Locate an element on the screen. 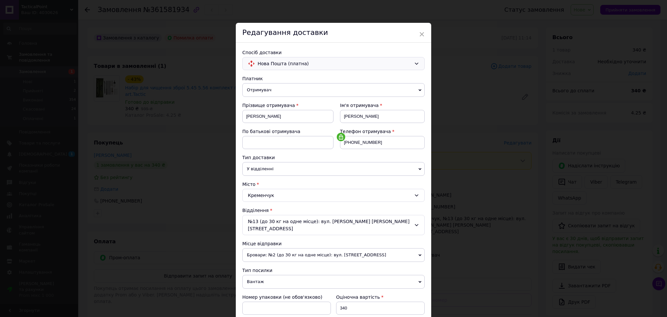  div: Номер упаковки (не обов'язково) is located at coordinates (287, 297).